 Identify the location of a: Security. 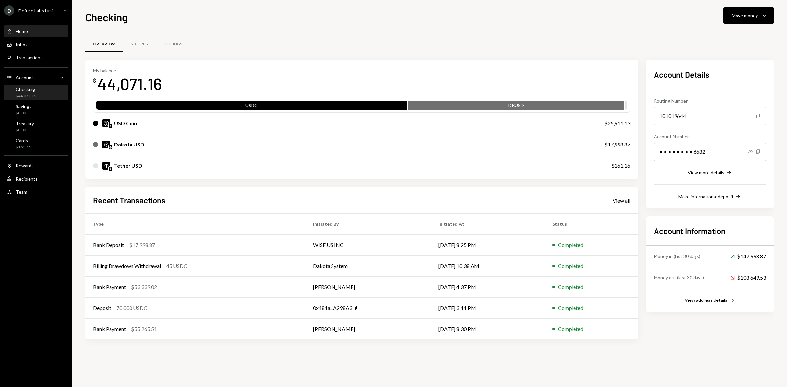
(140, 44).